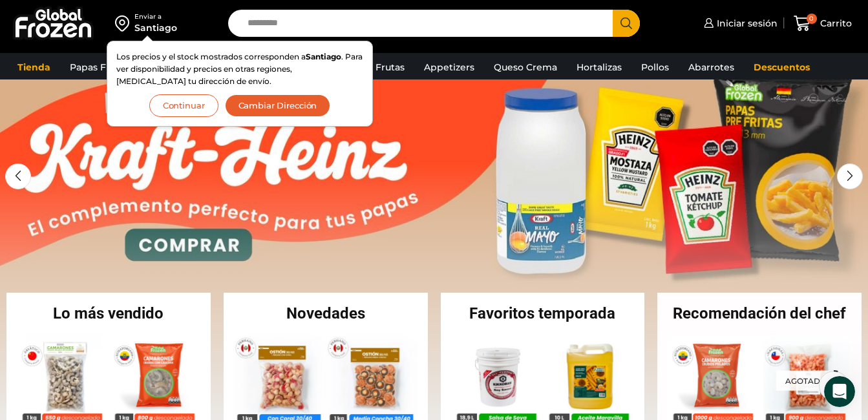  What do you see at coordinates (183, 105) in the screenshot?
I see `button: Continuar` at bounding box center [183, 105].